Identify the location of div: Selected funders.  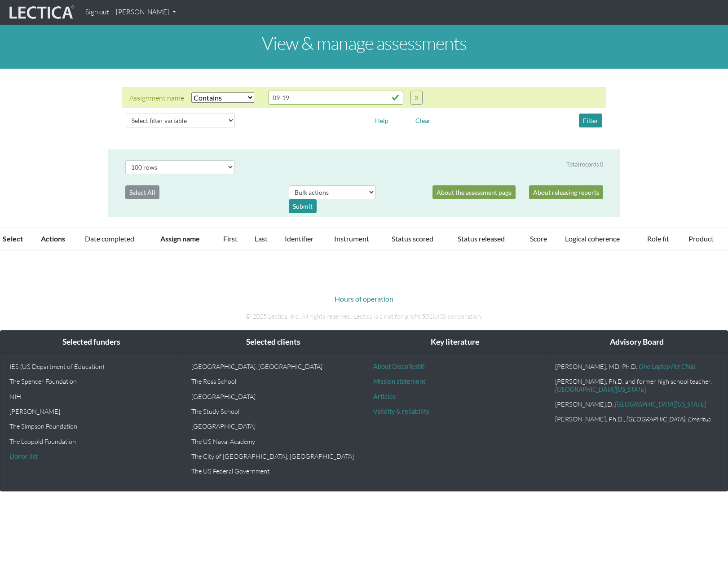
(91, 342).